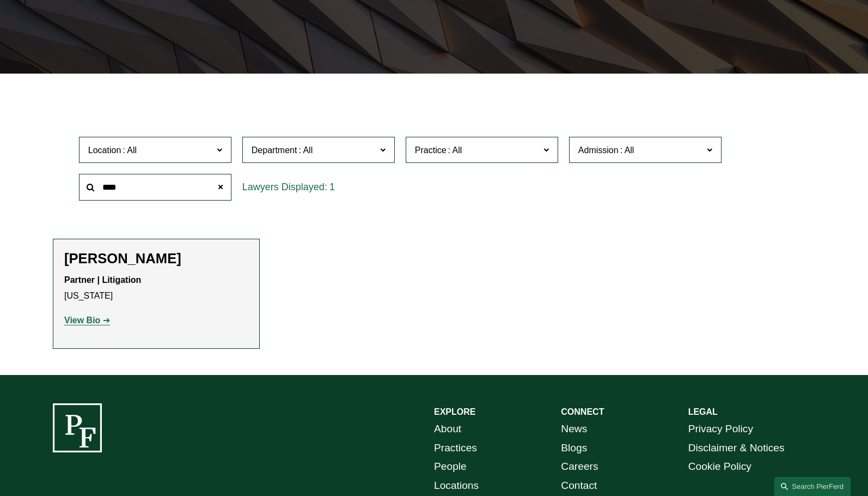 The height and width of the screenshot is (496, 868). What do you see at coordinates (720, 466) in the screenshot?
I see `a: Cookie Policy` at bounding box center [720, 466].